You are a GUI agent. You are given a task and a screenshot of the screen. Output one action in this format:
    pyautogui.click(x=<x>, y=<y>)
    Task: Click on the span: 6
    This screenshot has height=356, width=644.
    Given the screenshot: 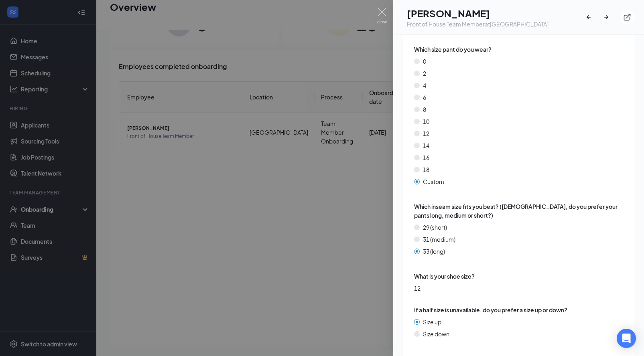 What is the action you would take?
    pyautogui.click(x=425, y=97)
    